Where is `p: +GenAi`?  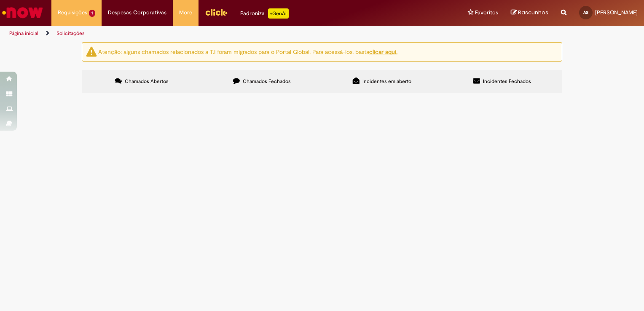
p: +GenAi is located at coordinates (278, 13).